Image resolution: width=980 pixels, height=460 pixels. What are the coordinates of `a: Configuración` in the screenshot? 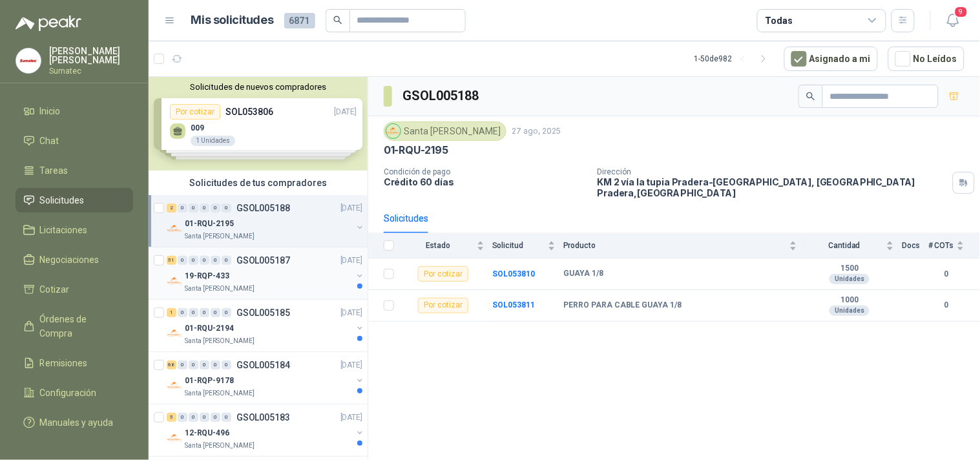 It's located at (74, 393).